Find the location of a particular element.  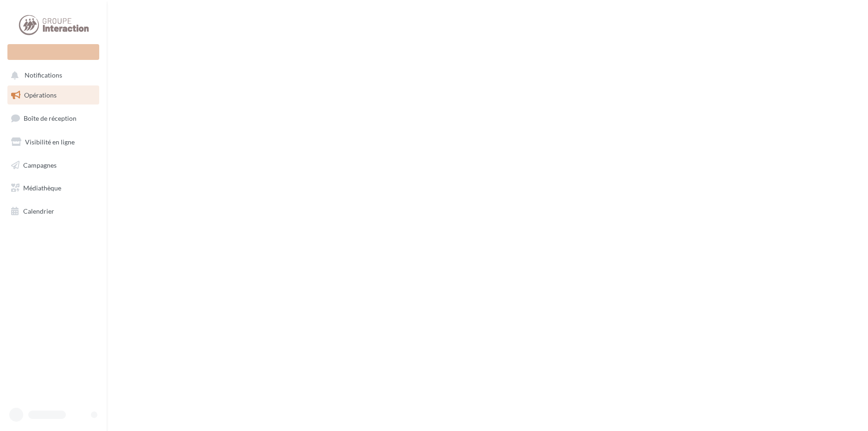

a: Visibilité en ligne is located at coordinates (54, 142).